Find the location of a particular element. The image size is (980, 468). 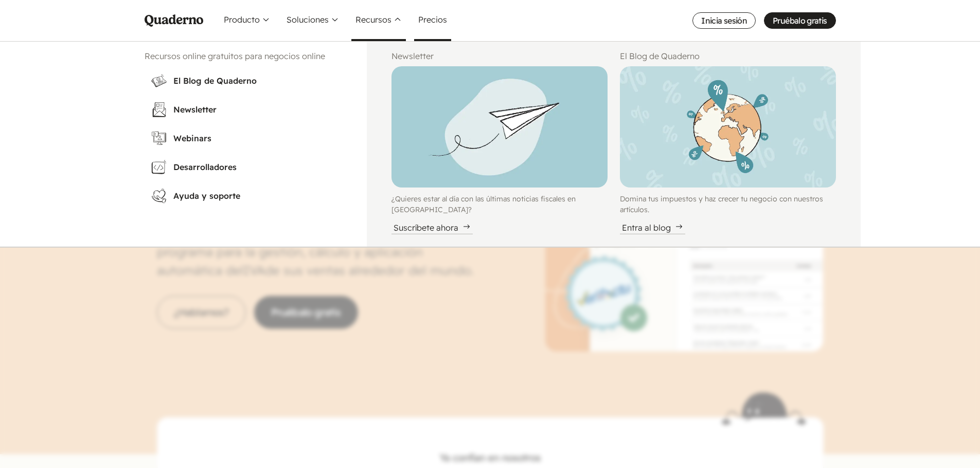

h3: Desarrolladores is located at coordinates (255, 167).